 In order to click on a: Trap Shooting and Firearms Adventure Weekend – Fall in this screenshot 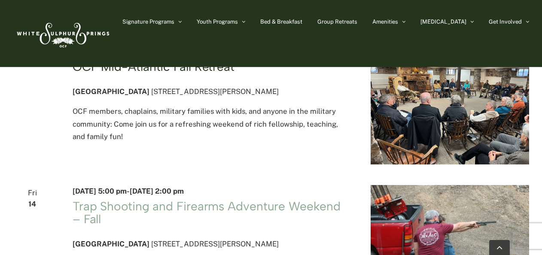, I will do `click(207, 213)`.